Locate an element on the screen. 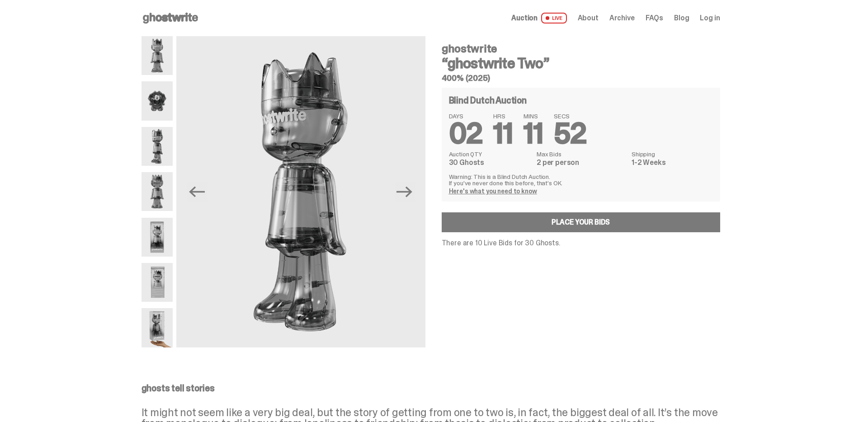  a: Archive is located at coordinates (622, 18).